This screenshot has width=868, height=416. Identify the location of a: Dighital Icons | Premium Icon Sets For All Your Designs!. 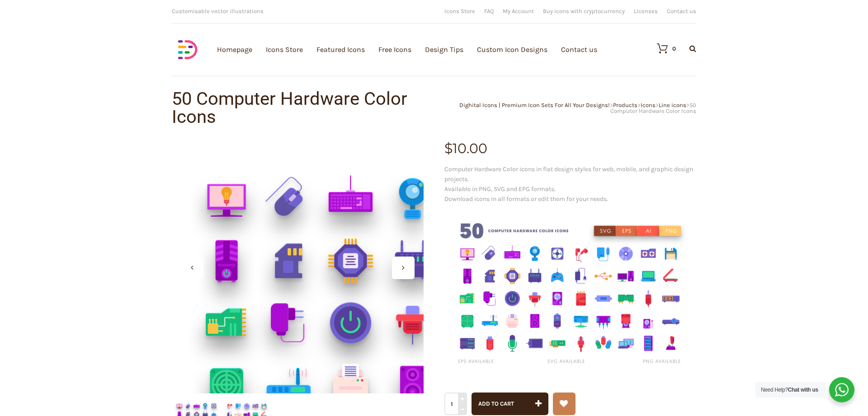
(535, 105).